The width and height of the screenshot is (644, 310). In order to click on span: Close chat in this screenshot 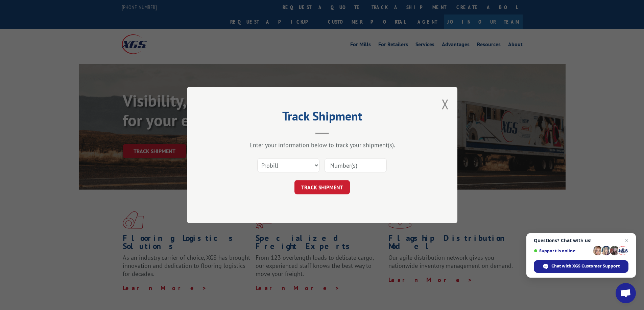, I will do `click(627, 241)`.